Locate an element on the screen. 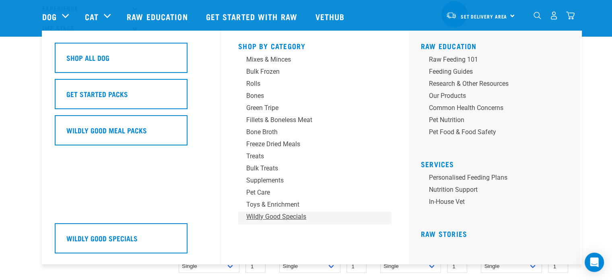  a: Freeze Dried Meals is located at coordinates (315, 145).